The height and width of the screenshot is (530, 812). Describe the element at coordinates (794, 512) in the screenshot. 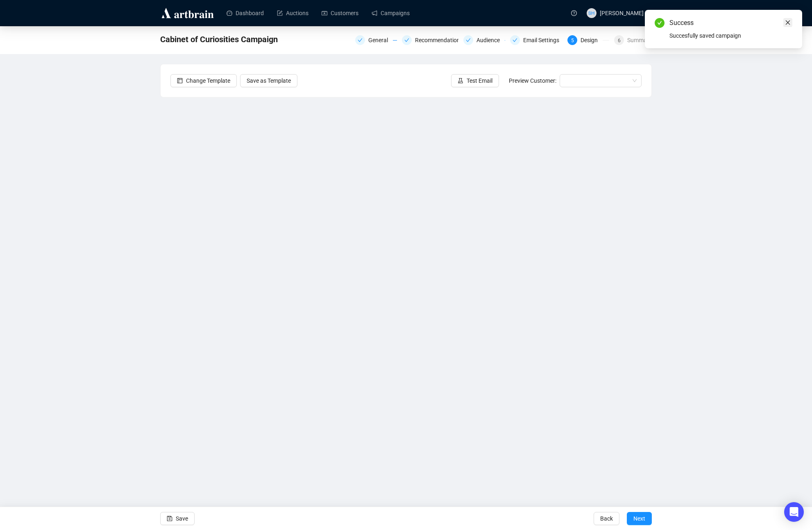

I see `div: Open Intercom Messenger` at that location.